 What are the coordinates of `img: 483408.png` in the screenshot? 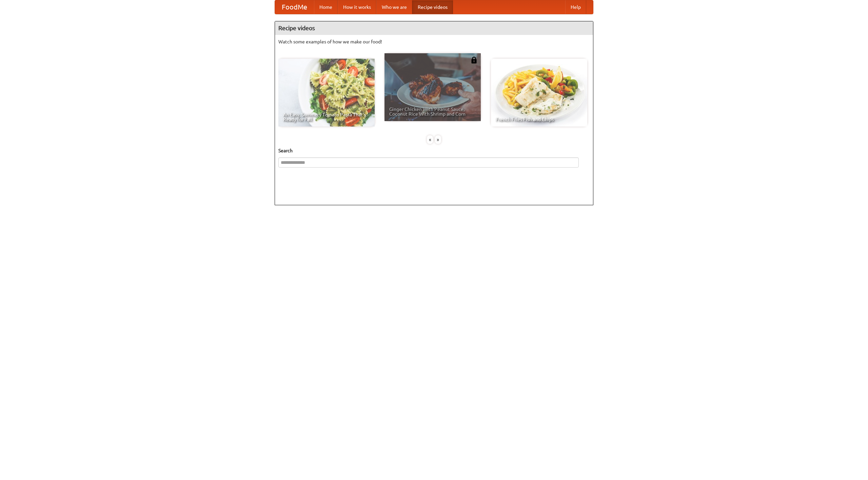 It's located at (474, 60).